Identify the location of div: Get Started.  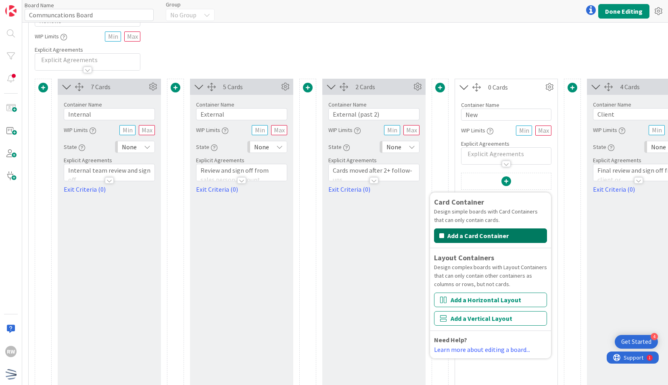
(636, 342).